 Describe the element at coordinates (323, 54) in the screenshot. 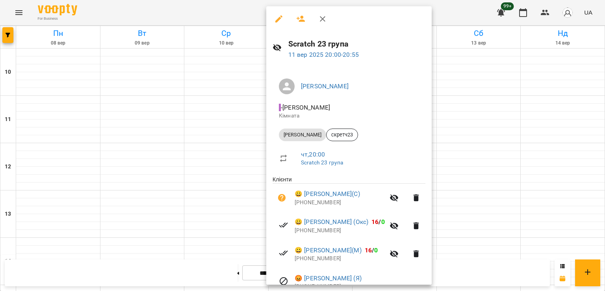

I see `a: 11 вер 2025 20:00-20:55` at that location.